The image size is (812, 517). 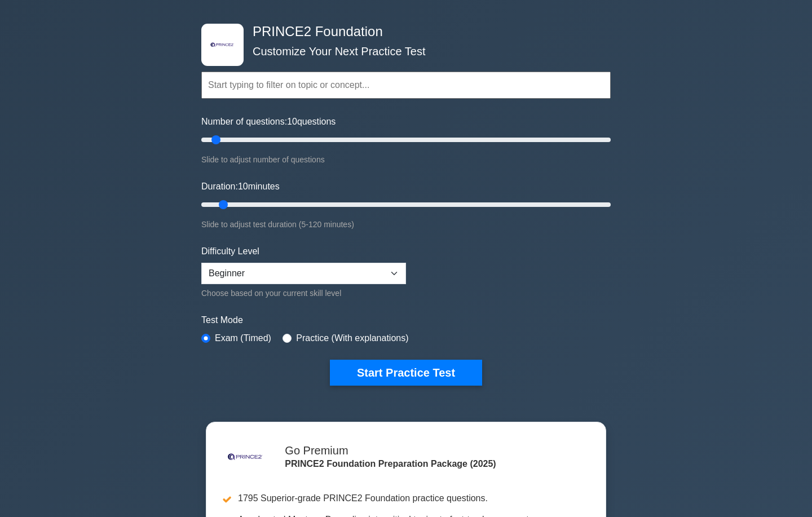 What do you see at coordinates (406, 159) in the screenshot?
I see `div: Slide to adjust number of questions` at bounding box center [406, 159].